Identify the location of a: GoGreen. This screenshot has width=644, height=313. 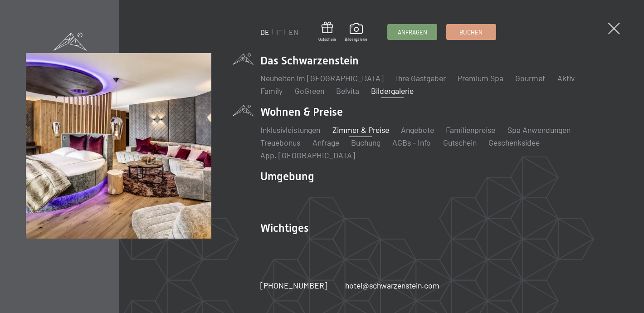
(310, 91).